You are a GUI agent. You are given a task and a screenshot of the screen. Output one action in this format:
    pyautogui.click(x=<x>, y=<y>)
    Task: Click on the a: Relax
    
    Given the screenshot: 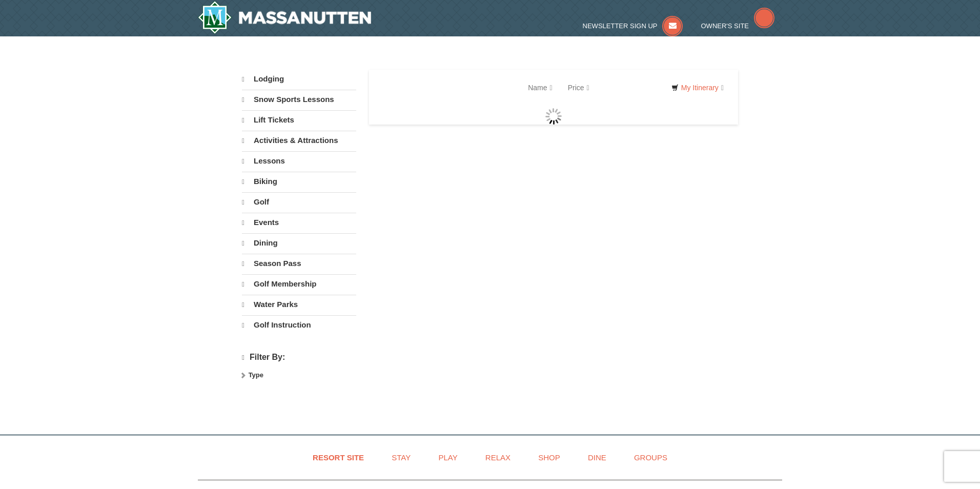 What is the action you would take?
    pyautogui.click(x=498, y=458)
    